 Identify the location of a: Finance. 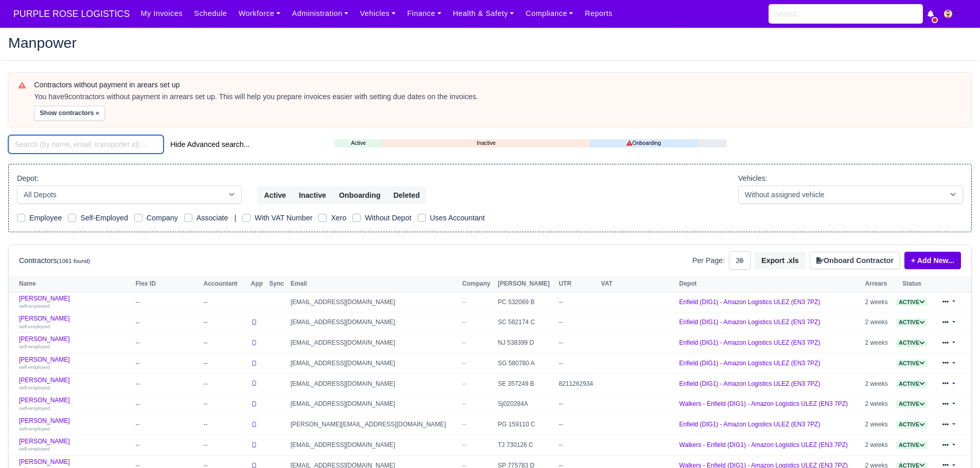
(424, 13).